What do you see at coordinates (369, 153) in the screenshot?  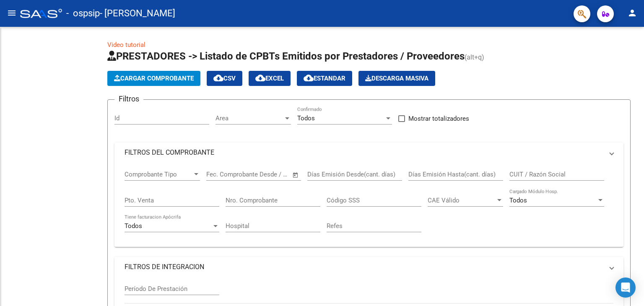 I see `mat-expansion-panel-header: FILTROS DEL COMPROBANTE` at bounding box center [369, 153].